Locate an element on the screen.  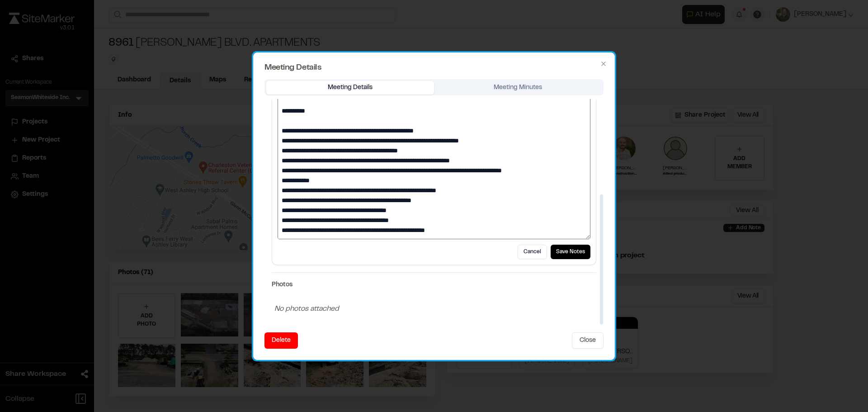
h3: Photos is located at coordinates (434, 285).